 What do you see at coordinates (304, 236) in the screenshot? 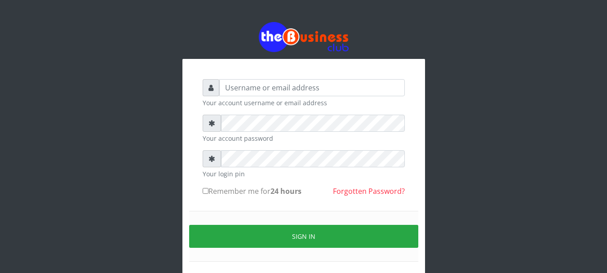
I see `button: Sign in` at bounding box center [304, 236].